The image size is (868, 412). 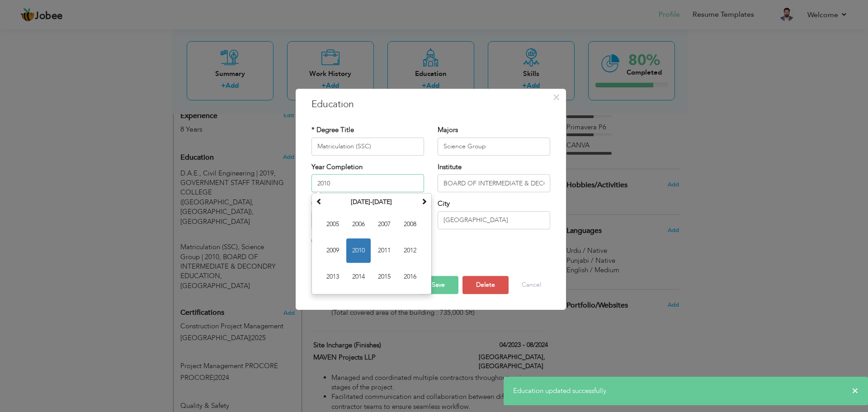 I want to click on span: Next Decade, so click(x=424, y=201).